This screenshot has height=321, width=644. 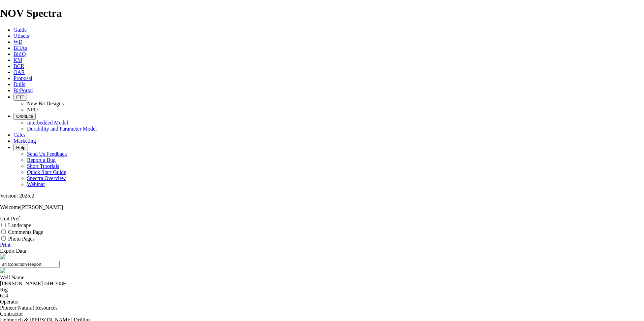 What do you see at coordinates (25, 116) in the screenshot?
I see `button: OrbitLite` at bounding box center [25, 116].